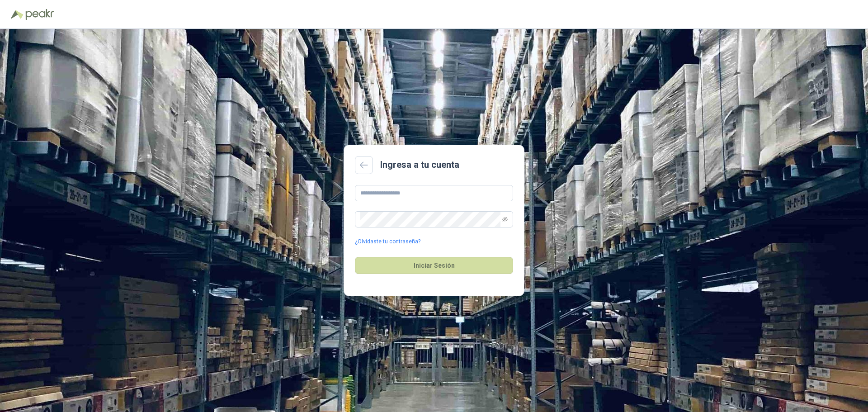 The height and width of the screenshot is (412, 868). I want to click on button: Iniciar Sesión, so click(434, 266).